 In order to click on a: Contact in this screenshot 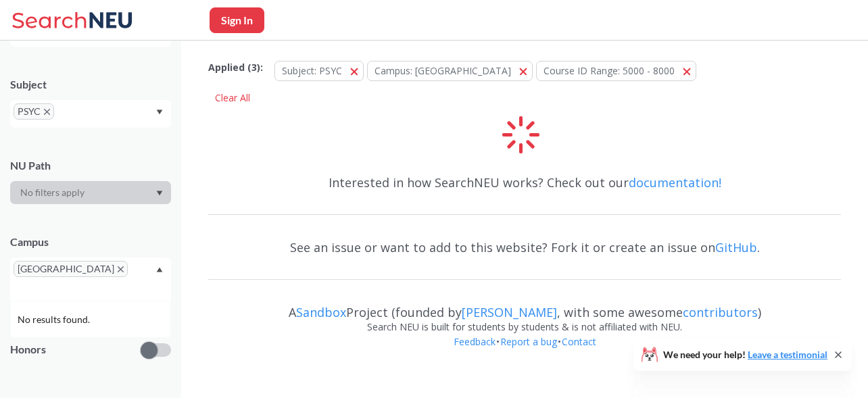, I will do `click(579, 341)`.